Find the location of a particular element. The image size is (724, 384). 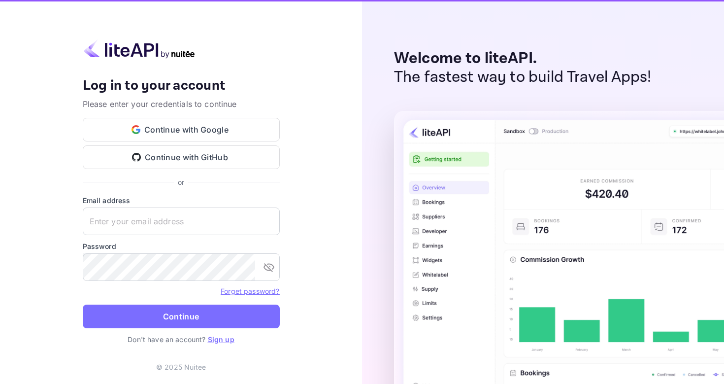

a: Forget password? is located at coordinates (250, 291).